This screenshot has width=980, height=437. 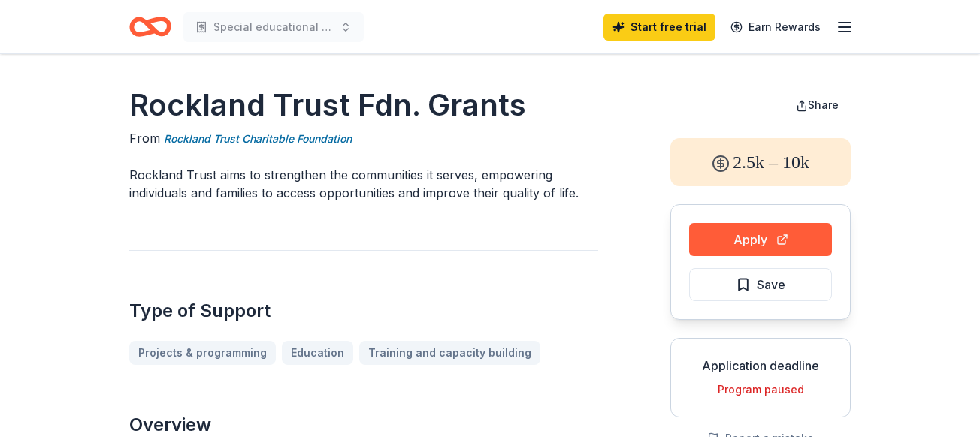 What do you see at coordinates (317, 353) in the screenshot?
I see `a: Education` at bounding box center [317, 353].